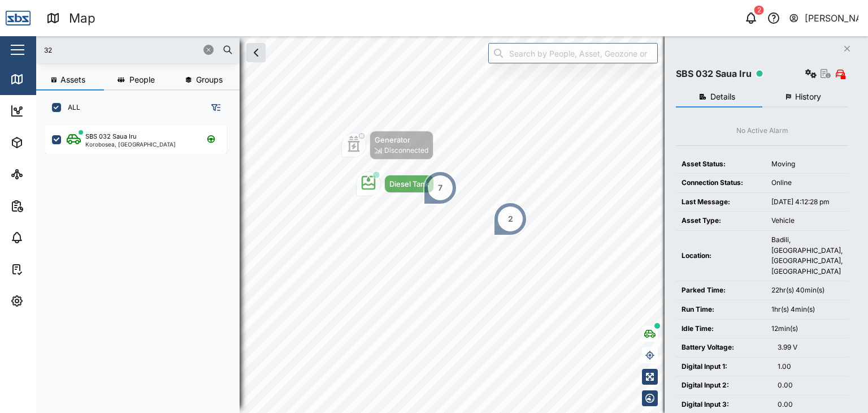  I want to click on div: Asset Type:, so click(721, 221).